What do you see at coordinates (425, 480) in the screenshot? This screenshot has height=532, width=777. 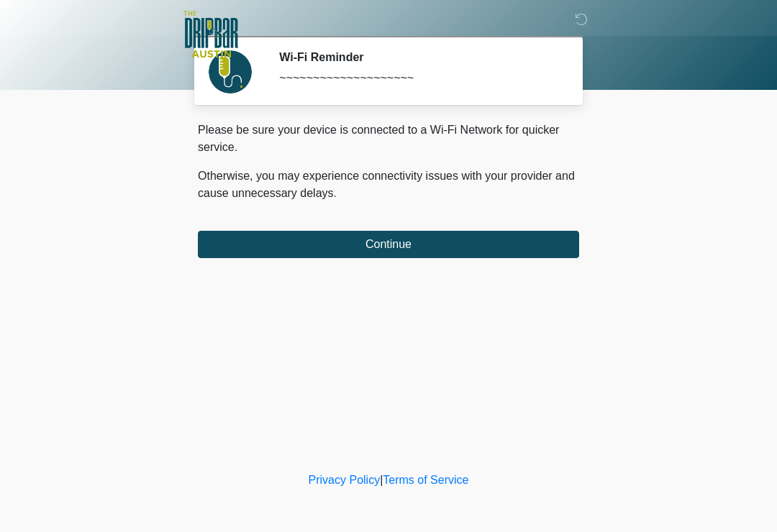 I see `a: Terms of Service` at bounding box center [425, 480].